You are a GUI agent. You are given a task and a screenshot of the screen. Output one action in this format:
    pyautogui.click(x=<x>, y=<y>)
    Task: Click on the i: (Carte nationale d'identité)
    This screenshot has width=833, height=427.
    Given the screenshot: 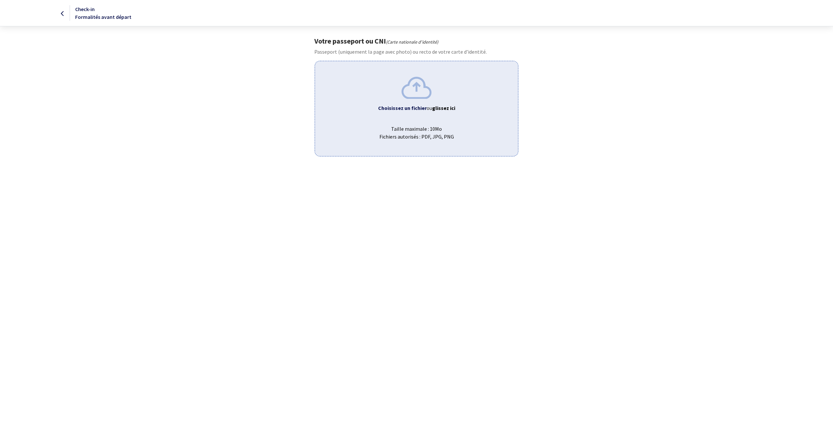 What is the action you would take?
    pyautogui.click(x=412, y=42)
    